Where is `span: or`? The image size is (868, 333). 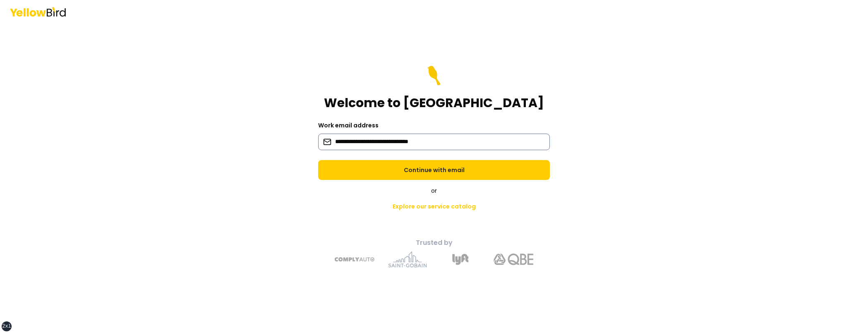
span: or is located at coordinates (434, 191).